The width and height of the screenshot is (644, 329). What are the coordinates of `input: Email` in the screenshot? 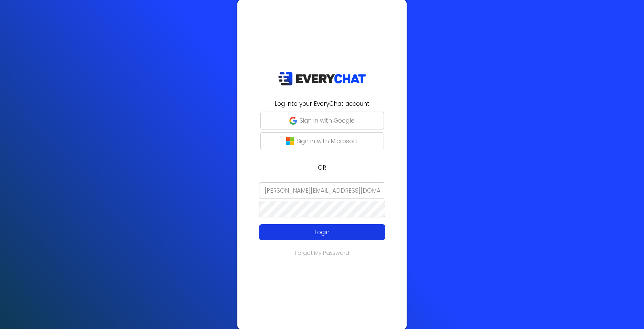 It's located at (322, 190).